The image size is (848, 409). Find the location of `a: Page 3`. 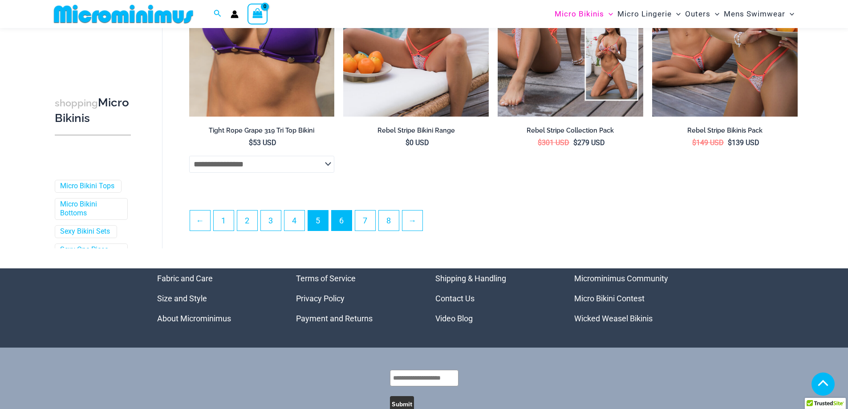

a: Page 3 is located at coordinates (271, 220).